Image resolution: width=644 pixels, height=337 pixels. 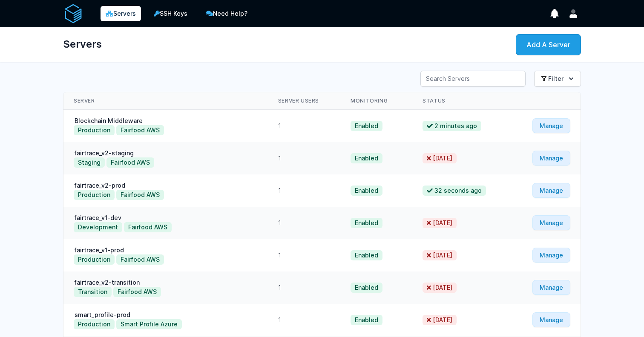 I want to click on a: fairtrace_v1-dev, so click(x=98, y=218).